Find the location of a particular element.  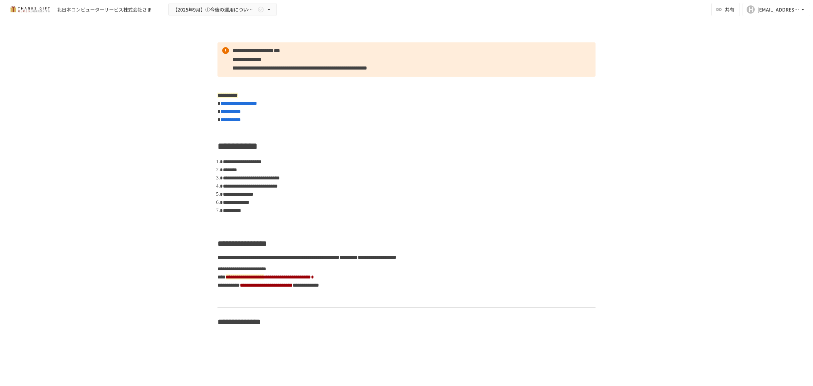

img: mMP1OxWUAhQbsRWCurg7vIHe5HqDpP7qZo7fRoNLXQh is located at coordinates (30, 9).